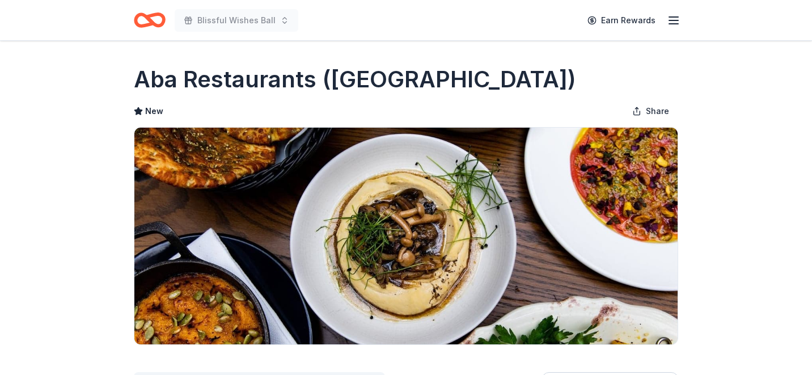  I want to click on a: Earn Rewards, so click(622, 20).